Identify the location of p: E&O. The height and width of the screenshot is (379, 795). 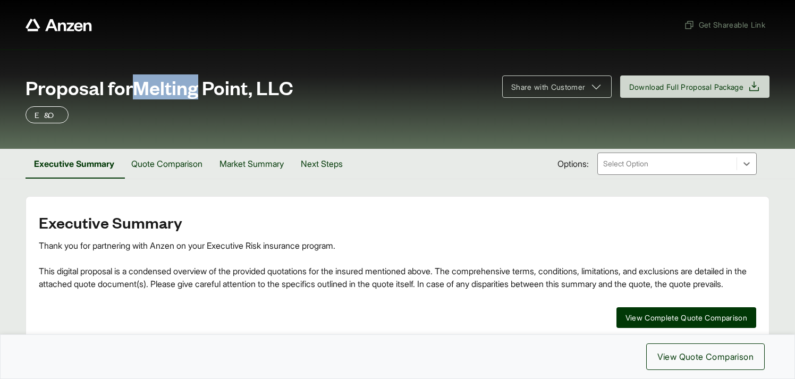
(47, 115).